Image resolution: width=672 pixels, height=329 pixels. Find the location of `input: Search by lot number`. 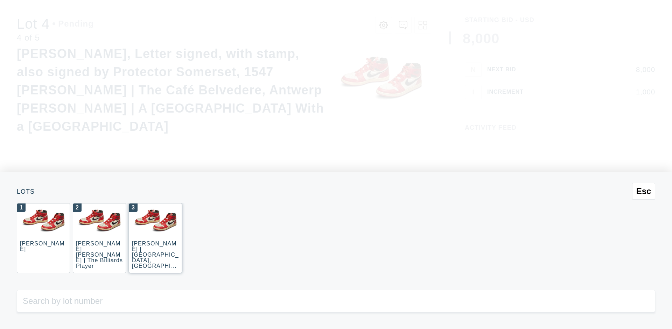

input: Search by lot number is located at coordinates (336, 301).